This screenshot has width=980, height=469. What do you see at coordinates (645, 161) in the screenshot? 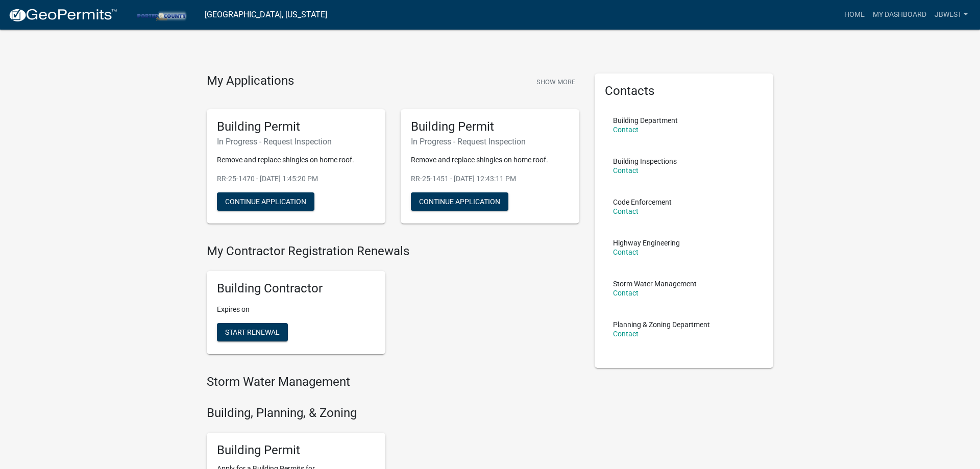
I see `p: Building Inspections` at bounding box center [645, 161].